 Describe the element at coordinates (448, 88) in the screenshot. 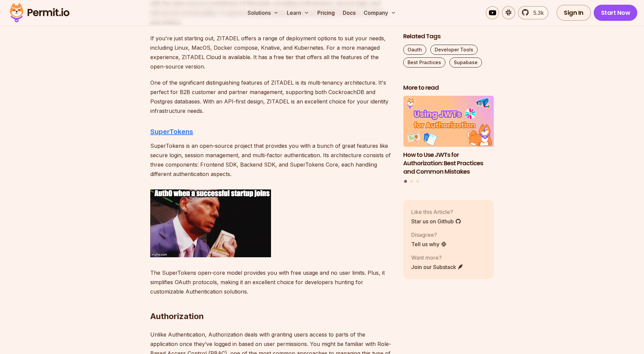

I see `h2: More to read` at that location.